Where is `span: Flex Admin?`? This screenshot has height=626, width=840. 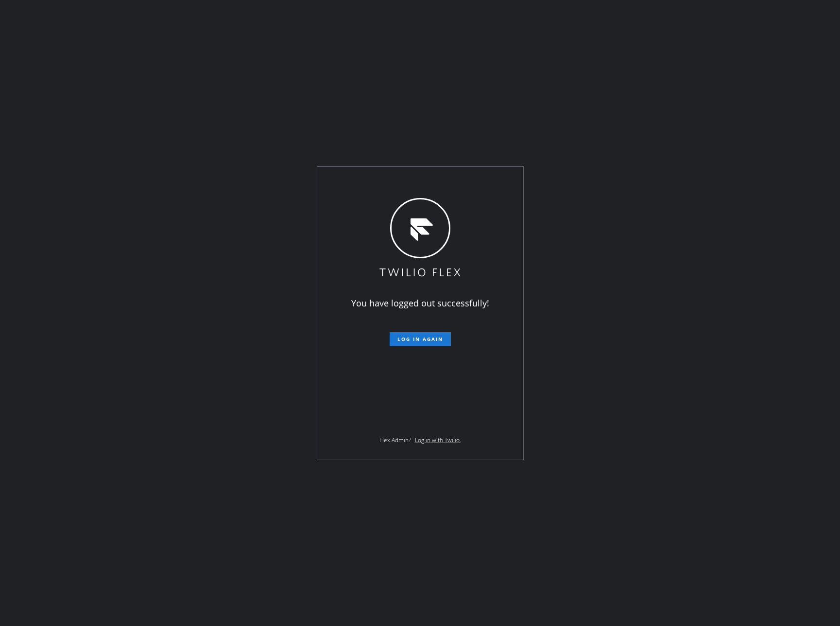
span: Flex Admin? is located at coordinates (395, 439).